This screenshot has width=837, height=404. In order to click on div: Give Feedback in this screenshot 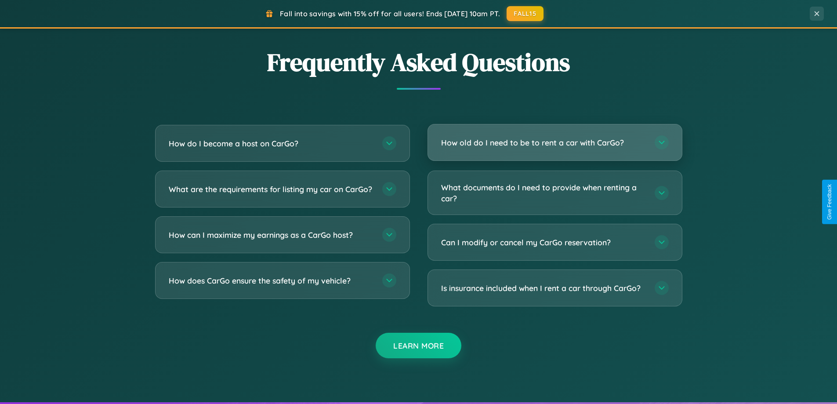, I will do `click(830, 202)`.